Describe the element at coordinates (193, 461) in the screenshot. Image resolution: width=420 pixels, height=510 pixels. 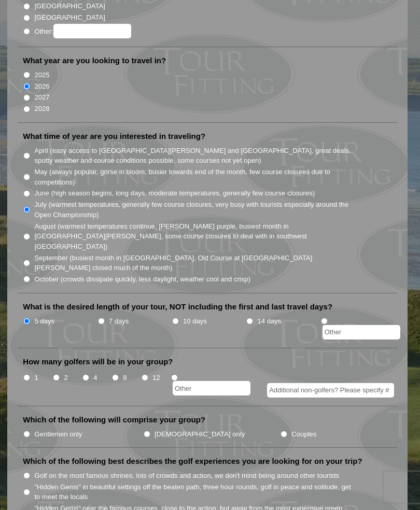
I see `label: Which of the following best describes the golf experiences you are looking for on your trip?` at that location.